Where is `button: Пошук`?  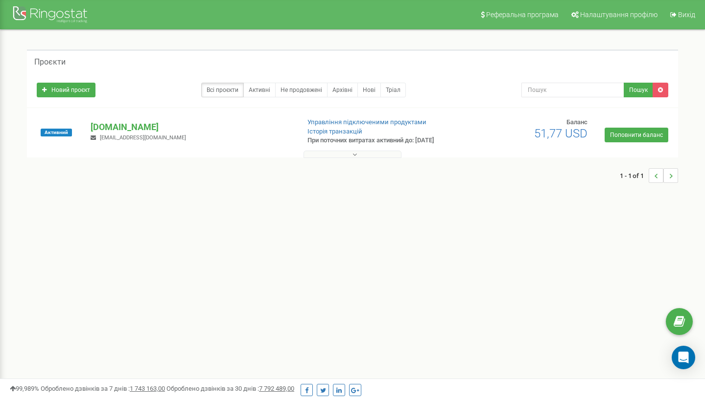 button: Пошук is located at coordinates (638, 90).